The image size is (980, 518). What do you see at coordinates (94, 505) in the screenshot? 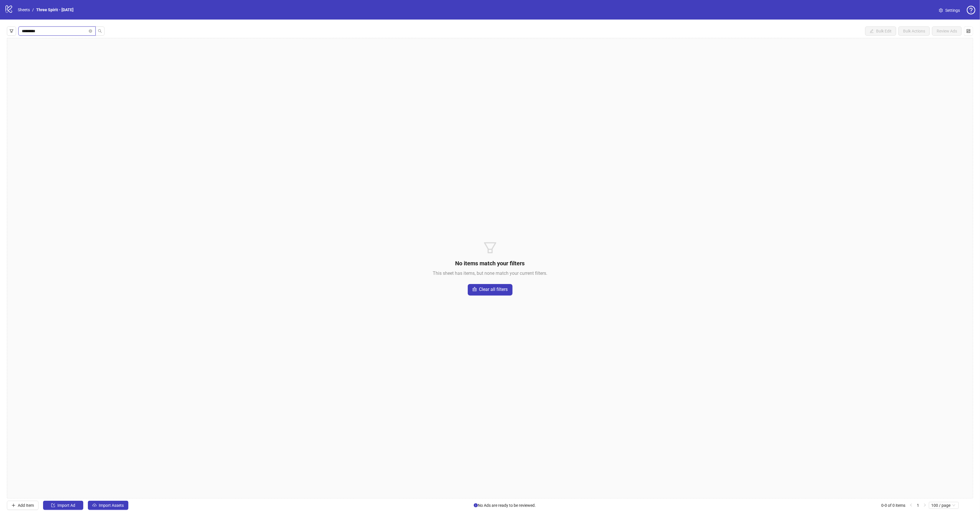
I see `span: cloud-upload` at bounding box center [94, 505].